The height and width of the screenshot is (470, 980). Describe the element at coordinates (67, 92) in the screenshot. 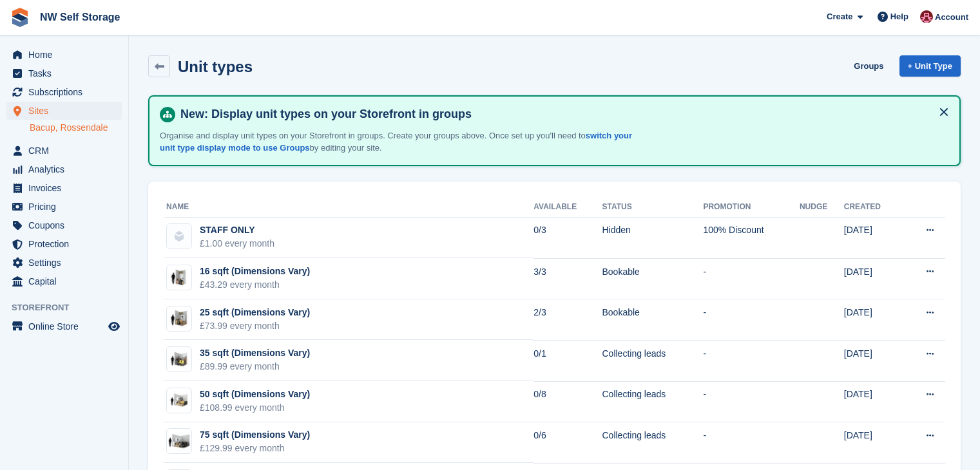

I see `span: Subscriptions` at that location.